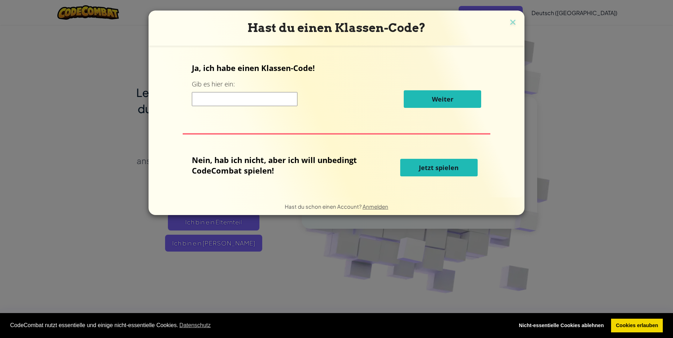 The image size is (673, 338). Describe the element at coordinates (259, 326) in the screenshot. I see `span: CodeCombat nutzt essentielle und einige nicht-essentielle Cookies.` at that location.